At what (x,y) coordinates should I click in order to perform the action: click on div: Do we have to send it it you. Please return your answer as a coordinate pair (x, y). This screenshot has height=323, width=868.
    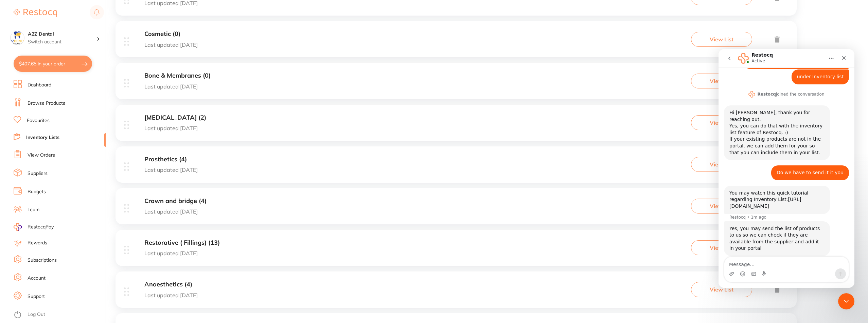
    Looking at the image, I should click on (92, 123).